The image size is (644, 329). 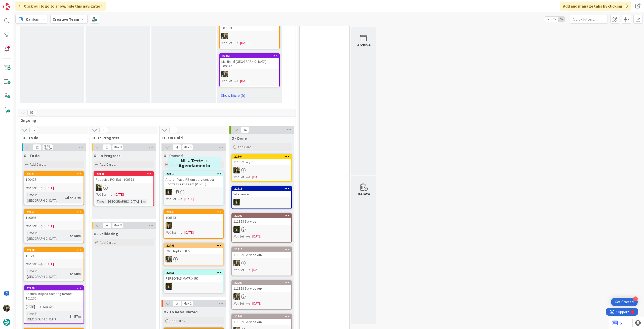 I want to click on div: 22510, so click(x=262, y=249).